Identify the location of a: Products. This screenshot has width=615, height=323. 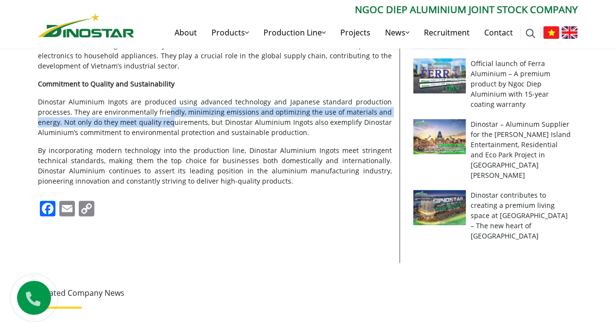
(230, 33).